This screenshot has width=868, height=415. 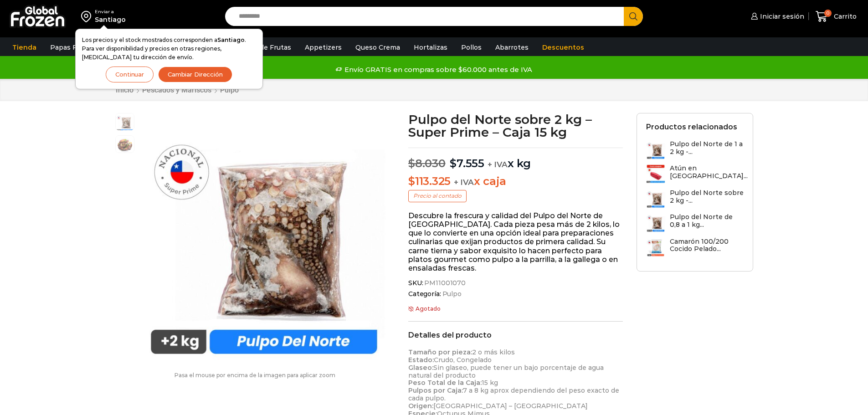 I want to click on h3: Pulpo del Norte de 1 a 2 kg -..., so click(x=706, y=148).